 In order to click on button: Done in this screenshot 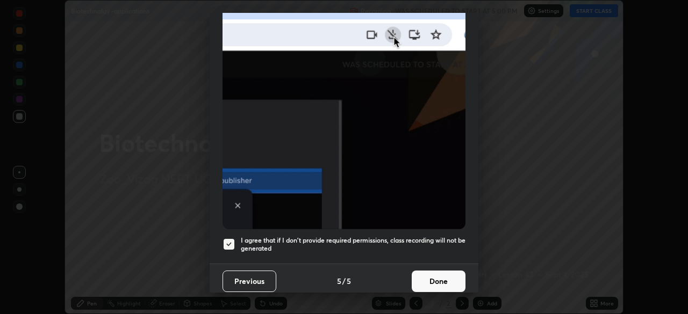, I will do `click(439, 282)`.